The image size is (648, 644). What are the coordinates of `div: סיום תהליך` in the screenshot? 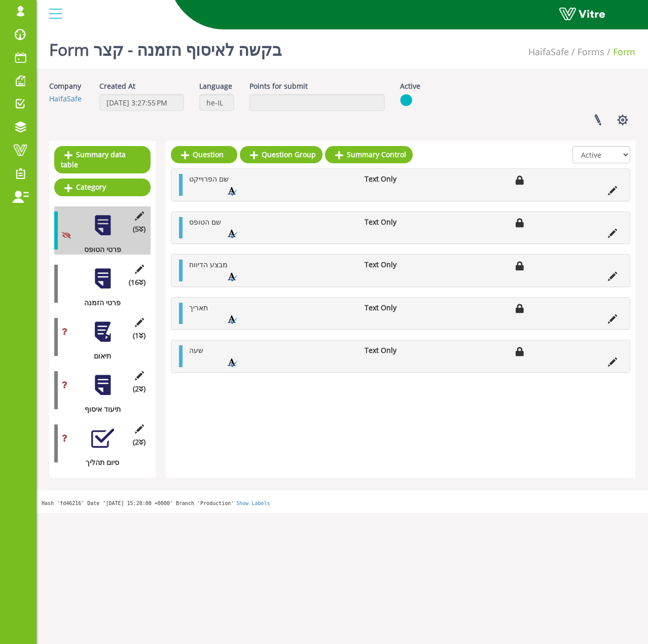 It's located at (98, 462).